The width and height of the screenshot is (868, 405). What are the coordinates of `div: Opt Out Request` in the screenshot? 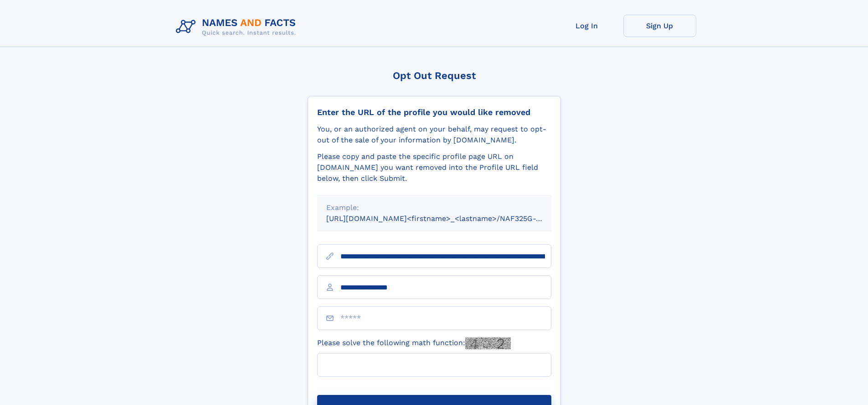 It's located at (434, 75).